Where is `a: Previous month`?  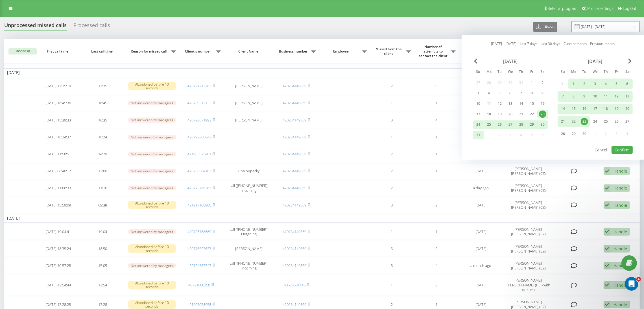 a: Previous month is located at coordinates (602, 43).